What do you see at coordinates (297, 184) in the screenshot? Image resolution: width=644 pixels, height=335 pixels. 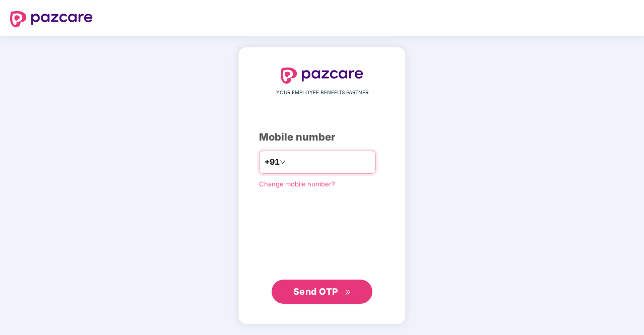 I see `a: Change mobile number?` at bounding box center [297, 184].